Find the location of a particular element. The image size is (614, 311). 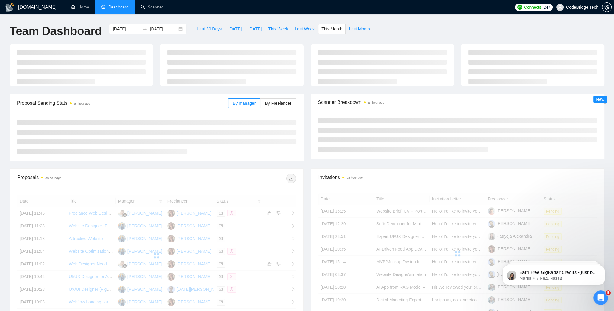

span: to is located at coordinates (145, 29).